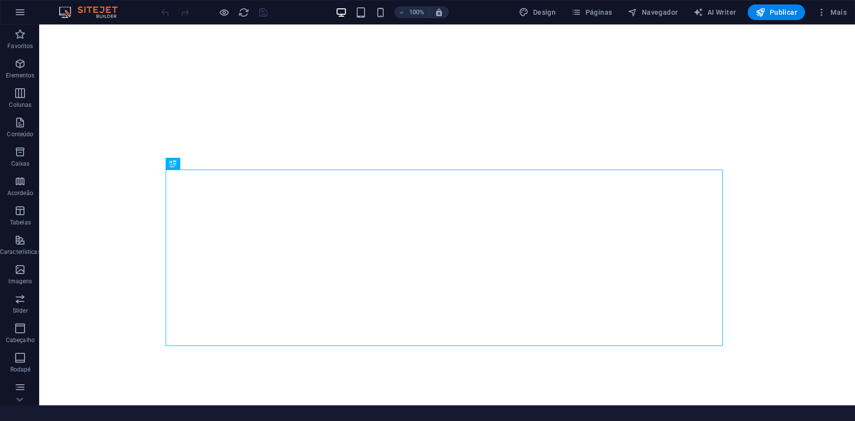 The height and width of the screenshot is (421, 855). Describe the element at coordinates (20, 134) in the screenshot. I see `p: Conteúdo` at that location.